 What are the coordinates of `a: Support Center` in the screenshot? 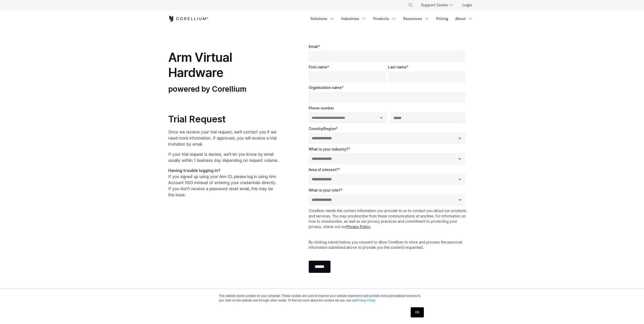 It's located at (437, 5).